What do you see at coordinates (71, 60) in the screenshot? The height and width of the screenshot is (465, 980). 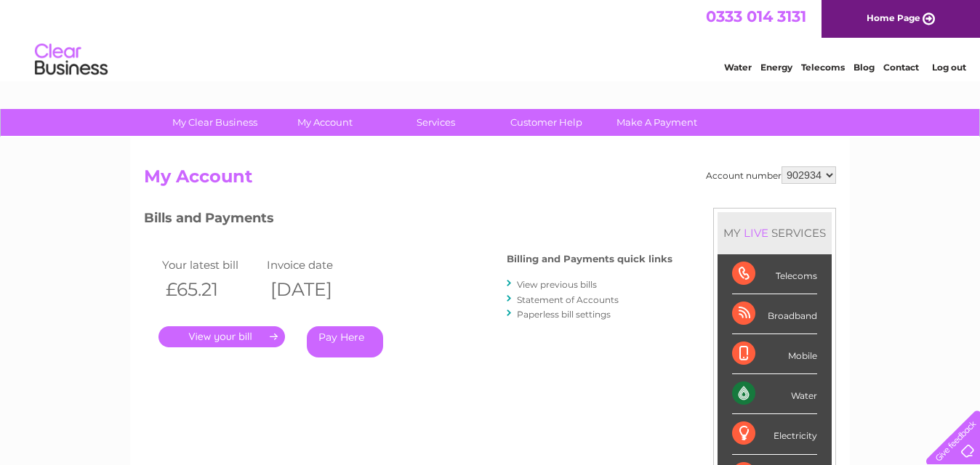 I see `img: logo.png` at bounding box center [71, 60].